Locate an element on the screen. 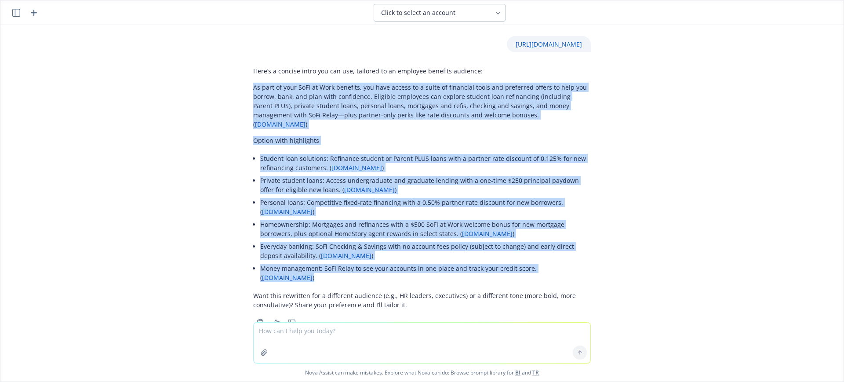  p: As part of your SoFi at Work benefits, you have access to a suite of financial tools and preferre... is located at coordinates (422, 105).